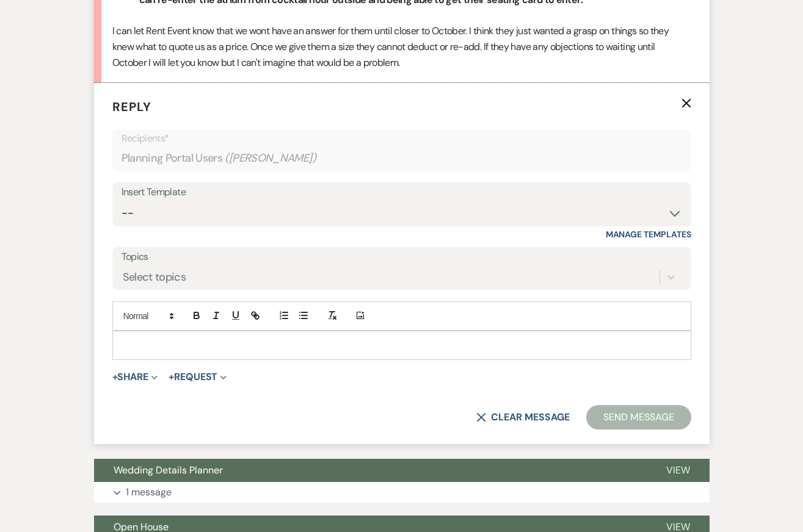 Image resolution: width=803 pixels, height=532 pixels. What do you see at coordinates (678, 470) in the screenshot?
I see `span: View` at bounding box center [678, 470].